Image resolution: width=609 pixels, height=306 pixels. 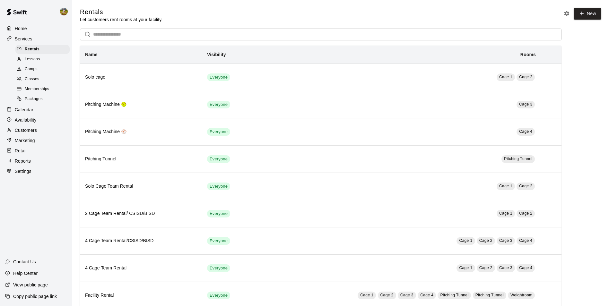 I want to click on a: Packages, so click(x=44, y=99).